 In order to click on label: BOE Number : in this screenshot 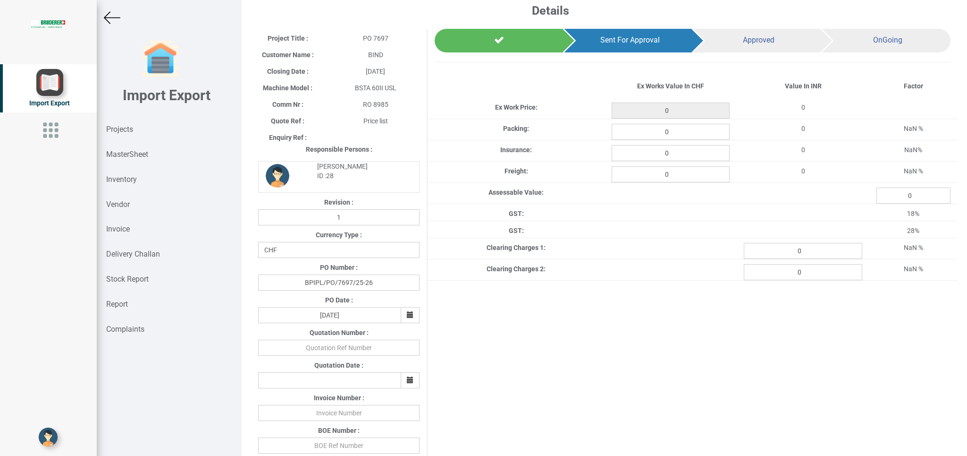, I will do `click(339, 430)`.